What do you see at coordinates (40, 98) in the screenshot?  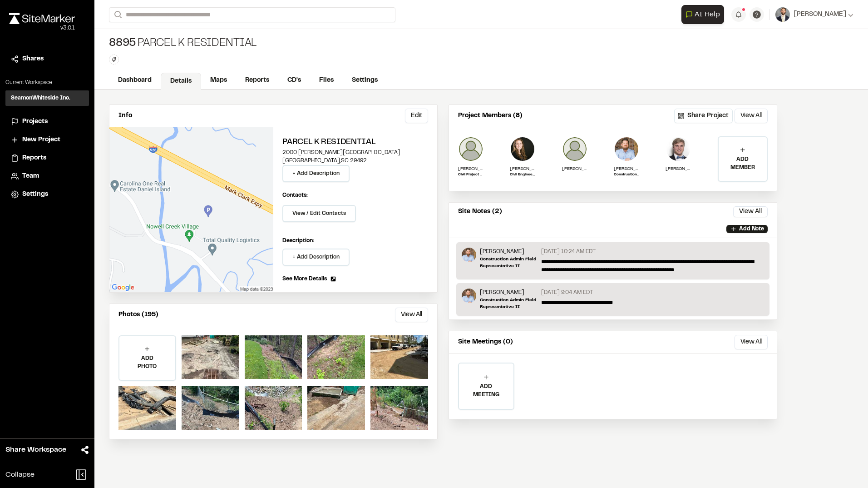 I see `h3: SeamonWhiteside Inc.` at bounding box center [40, 98].